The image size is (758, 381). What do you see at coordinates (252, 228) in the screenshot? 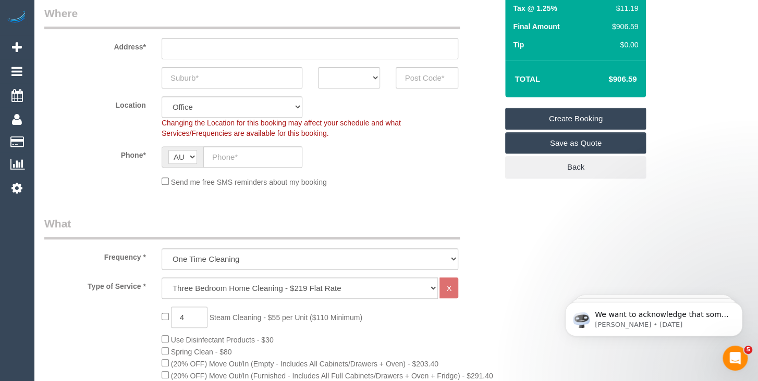
I see `legend: What` at bounding box center [252, 228].